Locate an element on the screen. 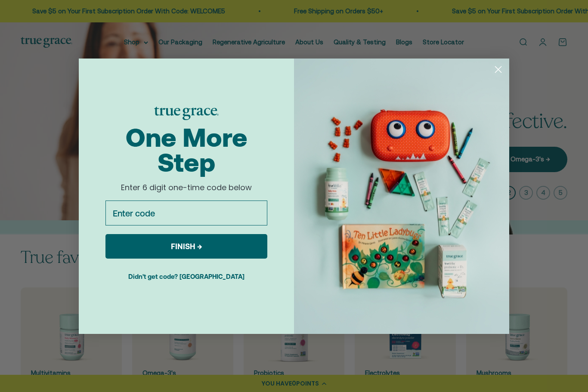  img: 18be5d14-aba7-4724-9449-be68293c42cd.png is located at coordinates (186, 113).